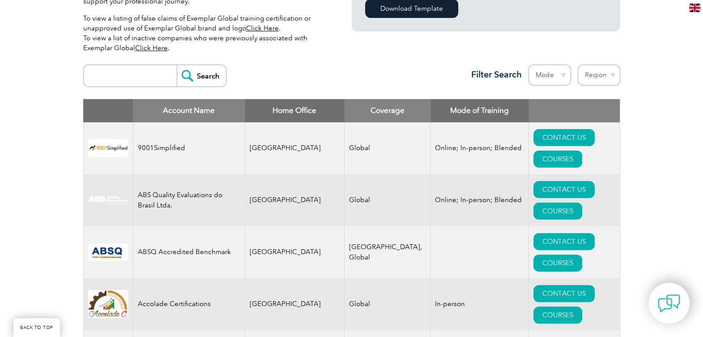 Image resolution: width=703 pixels, height=337 pixels. Describe the element at coordinates (189, 304) in the screenshot. I see `td: Accolade Certifications` at that location.